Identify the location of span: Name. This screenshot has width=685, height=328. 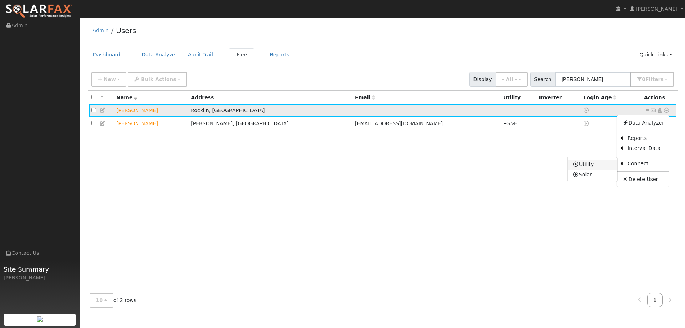
(127, 97).